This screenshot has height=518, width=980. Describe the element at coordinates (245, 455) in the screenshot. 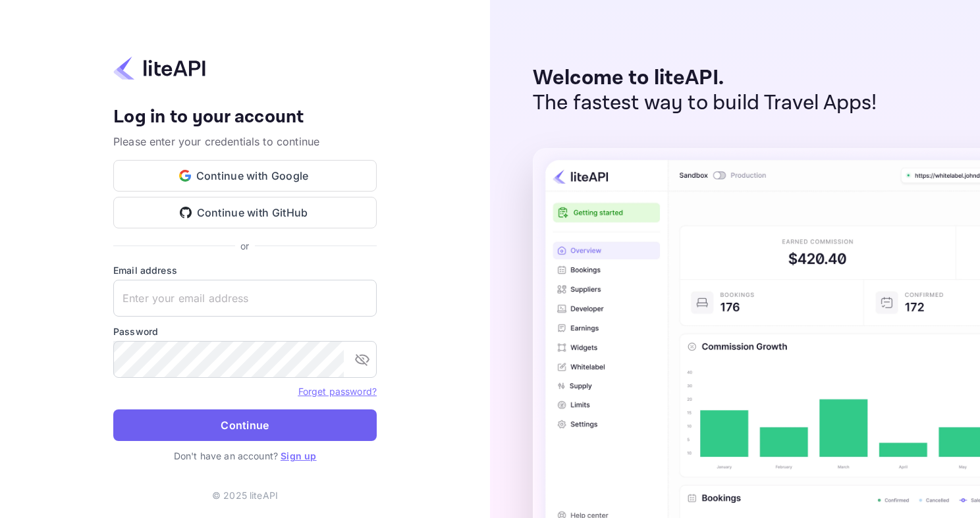

I see `p: Don't have an account?` at that location.